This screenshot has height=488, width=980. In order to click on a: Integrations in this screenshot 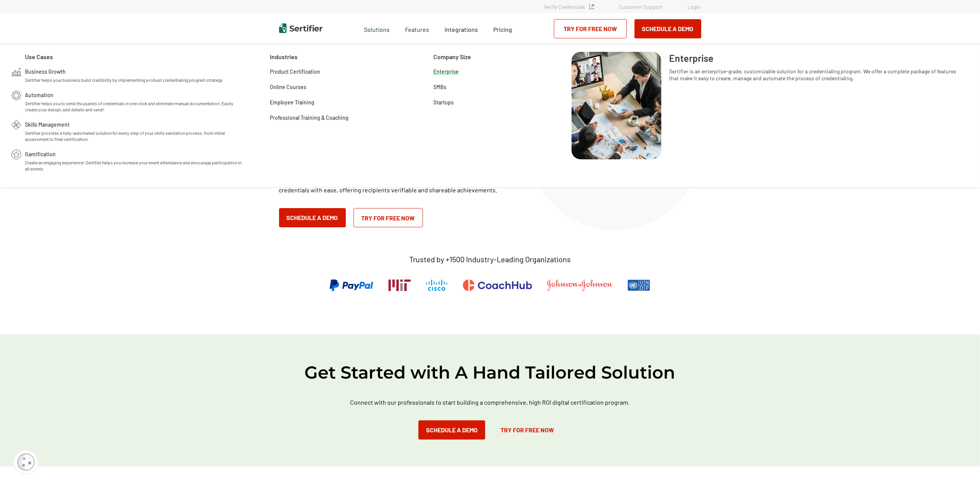, I will do `click(461, 29)`.